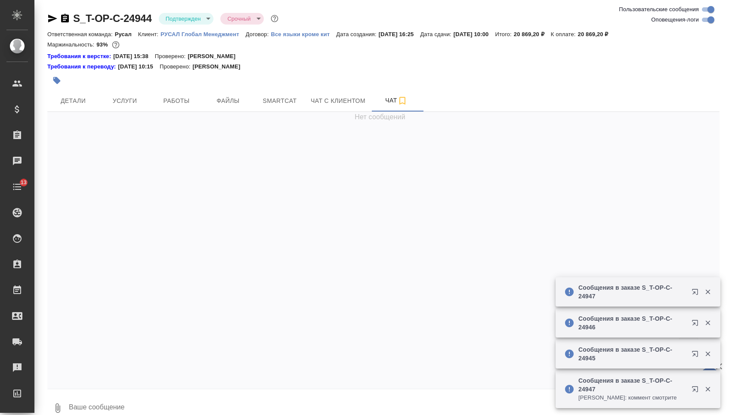 Image resolution: width=729 pixels, height=415 pixels. Describe the element at coordinates (275, 19) in the screenshot. I see `button: Доп статусы указывают на важность/срочность заказа` at that location.